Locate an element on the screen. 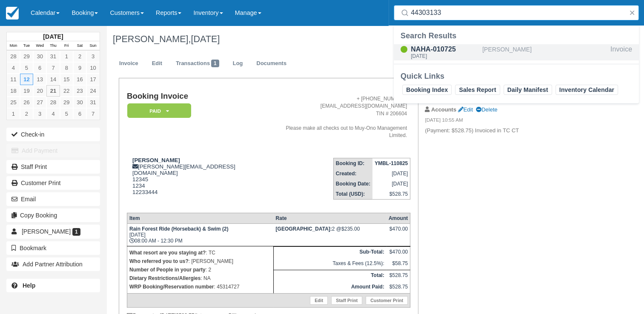 The image size is (644, 314). a: 8 is located at coordinates (66, 68).